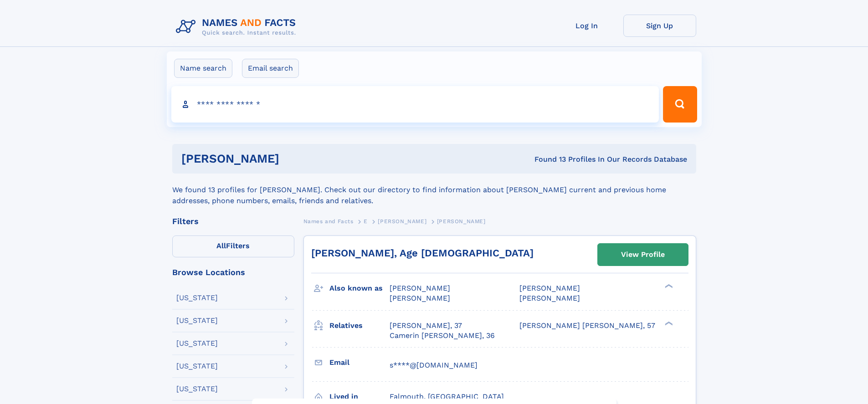  What do you see at coordinates (233, 273) in the screenshot?
I see `div: Browse Locations` at bounding box center [233, 273].